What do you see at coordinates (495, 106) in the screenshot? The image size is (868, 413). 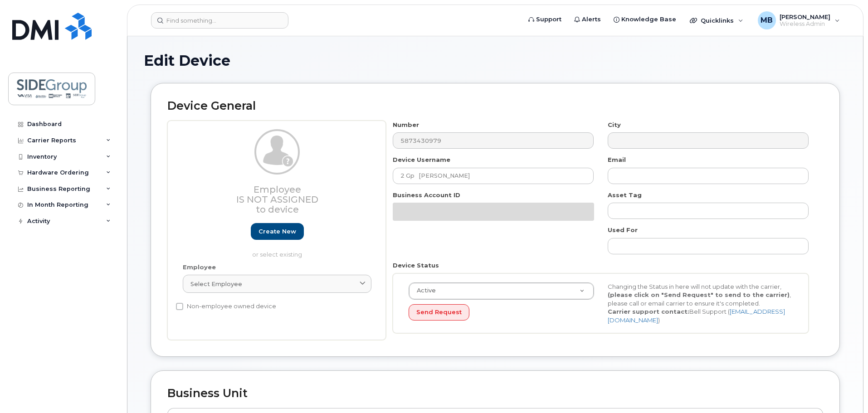 I see `h2: Device General` at bounding box center [495, 106].